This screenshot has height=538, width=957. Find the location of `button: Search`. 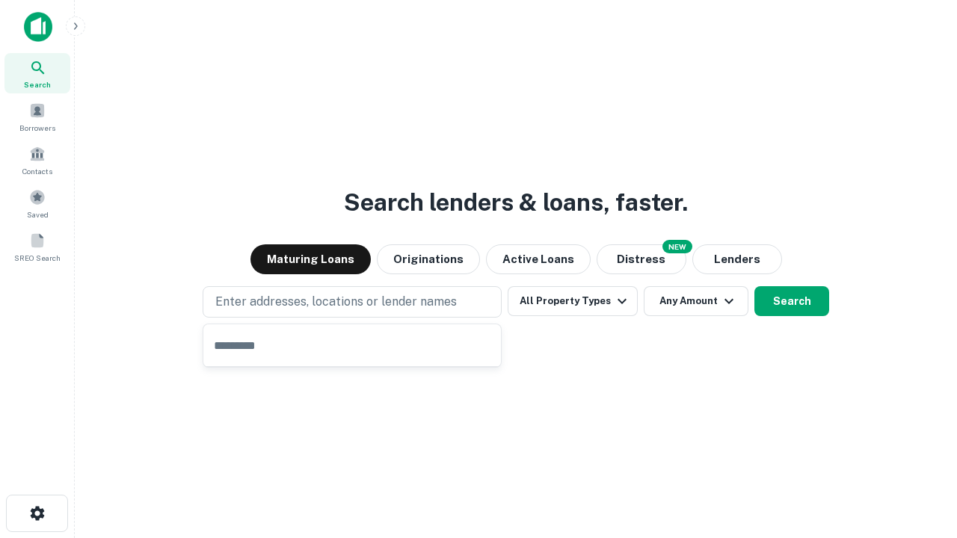

button: Search is located at coordinates (792, 301).